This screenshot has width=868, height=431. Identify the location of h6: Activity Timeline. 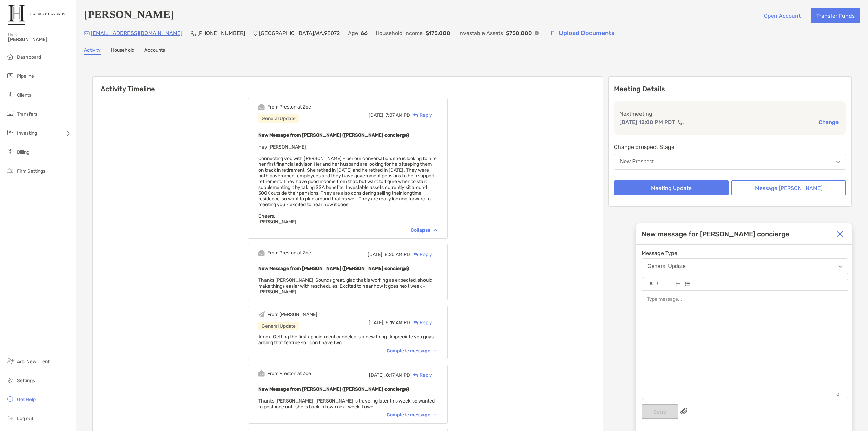
(348, 85).